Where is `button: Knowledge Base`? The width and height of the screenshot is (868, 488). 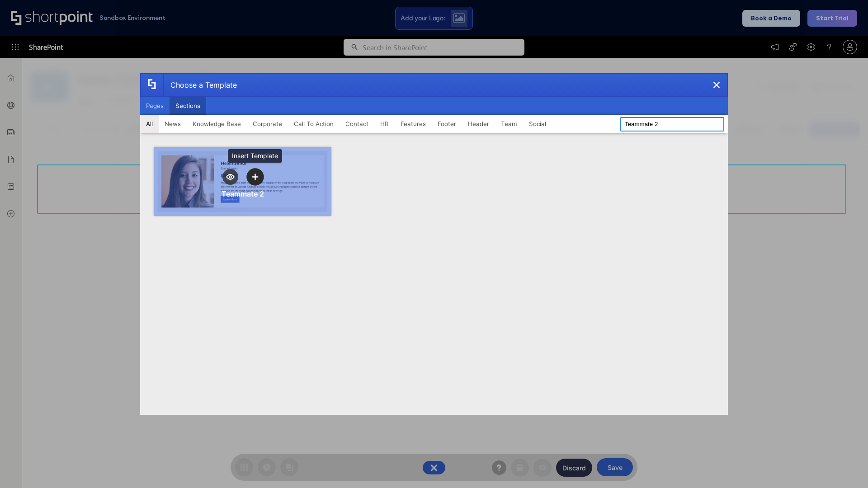
button: Knowledge Base is located at coordinates (217, 124).